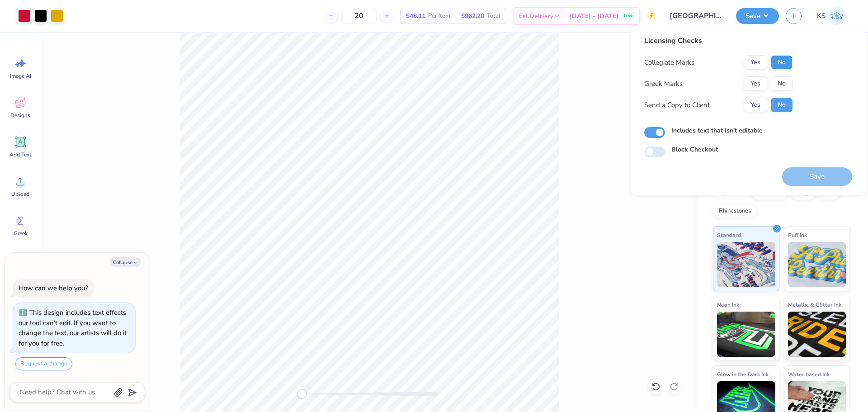 This screenshot has height=412, width=868. I want to click on span: Designs, so click(20, 115).